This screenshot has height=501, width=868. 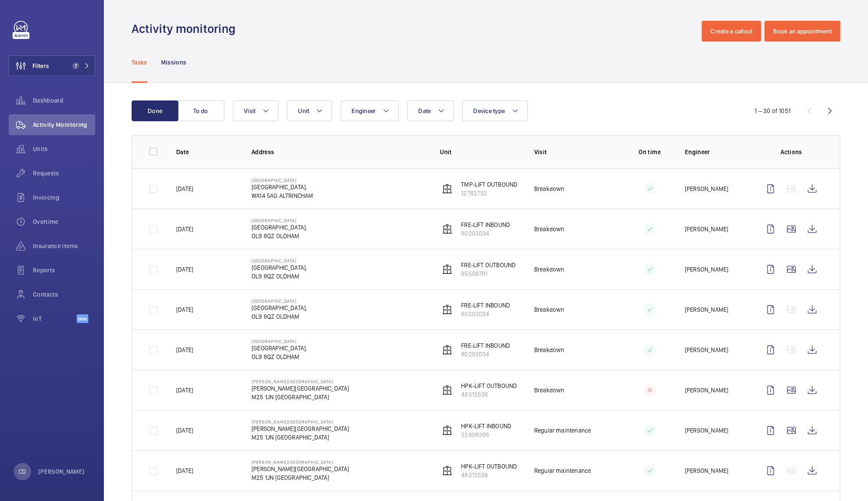 What do you see at coordinates (41, 66) in the screenshot?
I see `span: Filters` at bounding box center [41, 66].